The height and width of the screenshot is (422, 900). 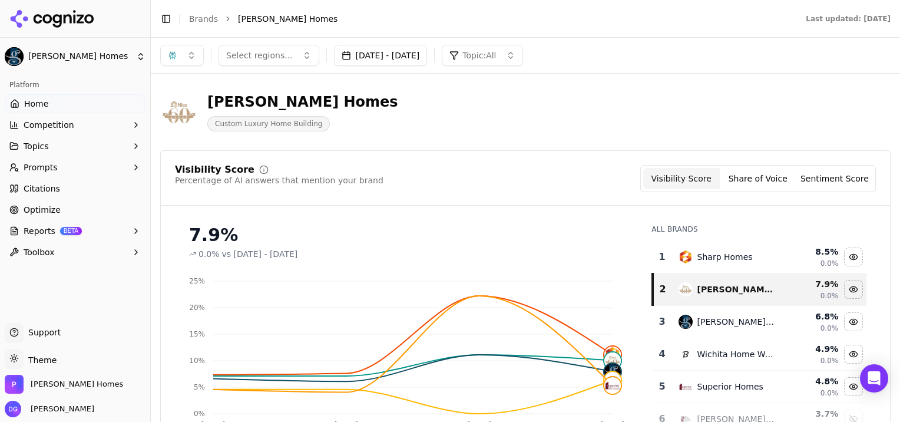 What do you see at coordinates (811, 316) in the screenshot?
I see `div: 6.8 %` at bounding box center [811, 316].